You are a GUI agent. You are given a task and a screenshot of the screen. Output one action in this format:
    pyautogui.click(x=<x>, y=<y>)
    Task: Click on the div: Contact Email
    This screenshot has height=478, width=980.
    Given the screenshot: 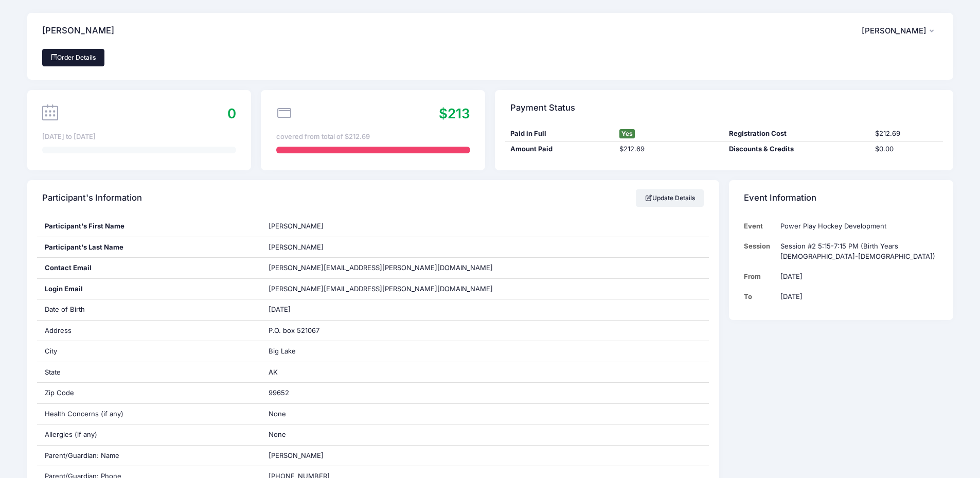 What is the action you would take?
    pyautogui.click(x=149, y=268)
    